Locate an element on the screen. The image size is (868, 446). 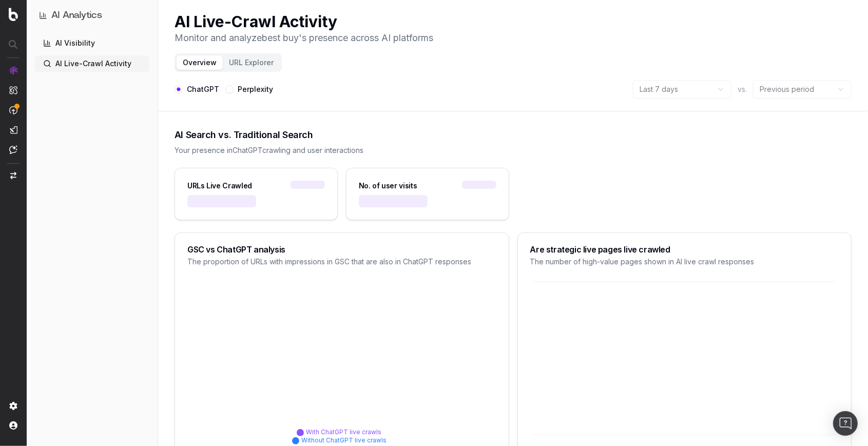
div: Are strategic live pages live crawled is located at coordinates (684, 249).